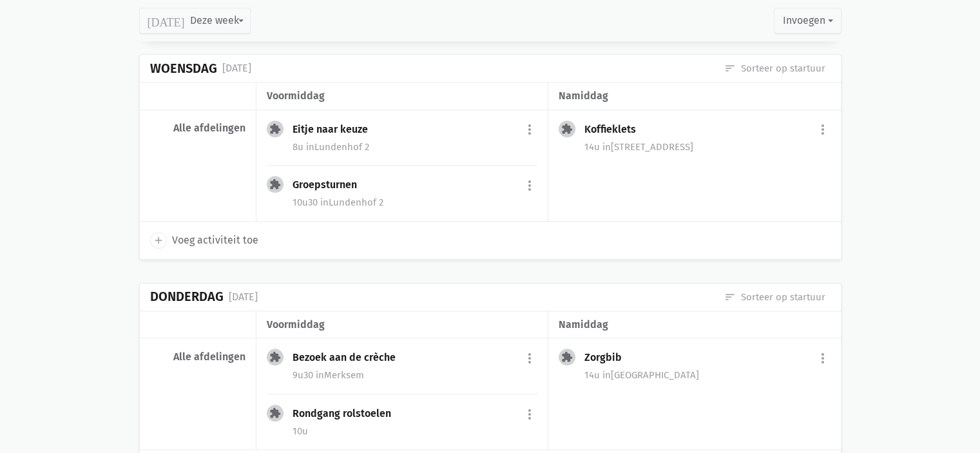 Image resolution: width=980 pixels, height=453 pixels. Describe the element at coordinates (204, 240) in the screenshot. I see `a: add Voeg activiteit toe` at that location.